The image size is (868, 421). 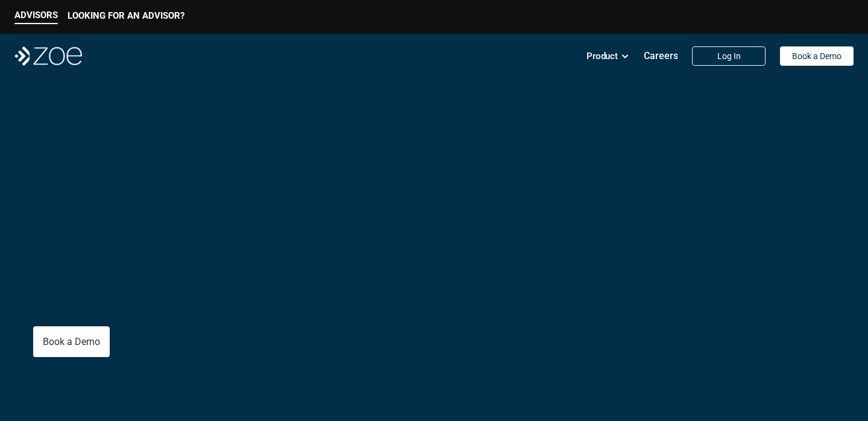 I want to click on a: Log In, so click(x=729, y=56).